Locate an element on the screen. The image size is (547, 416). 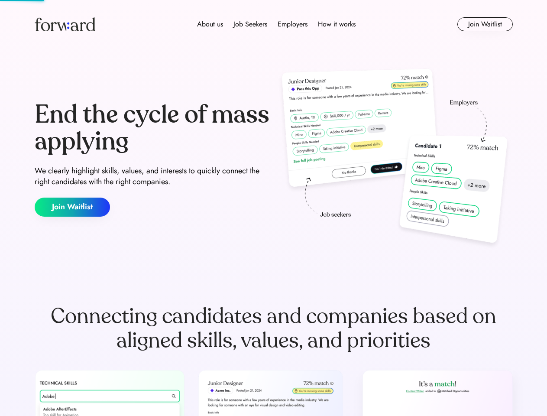
img: hero-image.png is located at coordinates (395, 159).